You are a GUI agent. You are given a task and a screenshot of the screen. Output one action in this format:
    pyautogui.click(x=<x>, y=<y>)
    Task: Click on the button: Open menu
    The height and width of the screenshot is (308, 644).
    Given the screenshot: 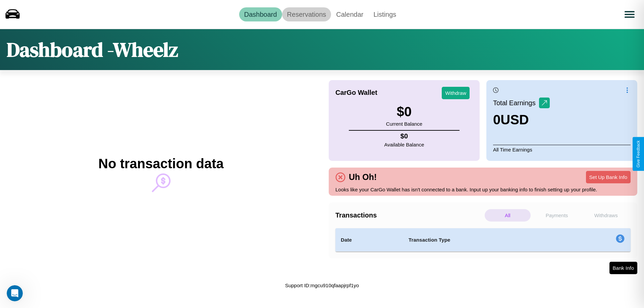 What is the action you would take?
    pyautogui.click(x=630, y=14)
    